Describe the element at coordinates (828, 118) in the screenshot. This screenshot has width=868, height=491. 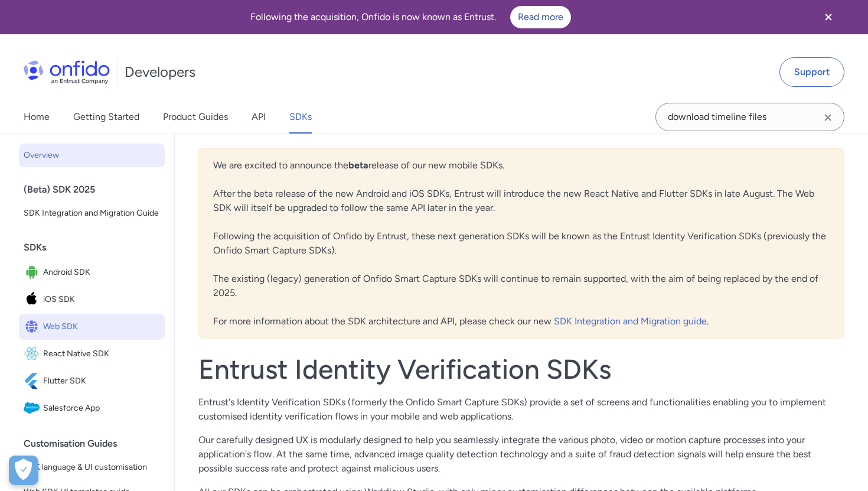
I see `svg: Clear search field button` at that location.